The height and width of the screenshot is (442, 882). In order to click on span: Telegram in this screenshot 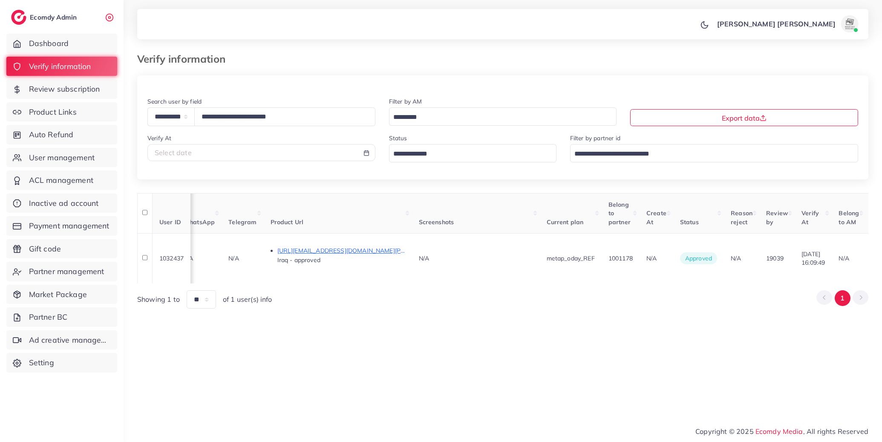, I will do `click(242, 222)`.